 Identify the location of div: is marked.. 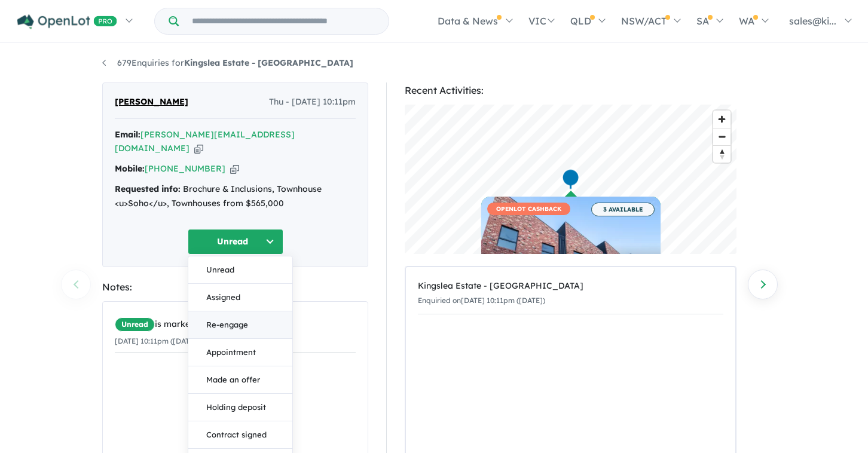
(235, 324).